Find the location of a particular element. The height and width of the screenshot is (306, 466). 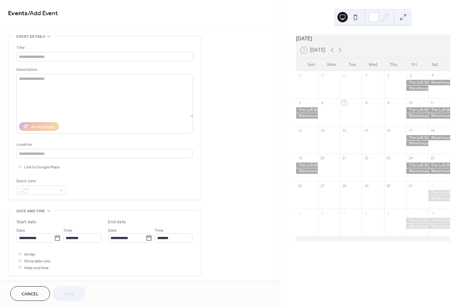

div: Sat is located at coordinates (435, 65).